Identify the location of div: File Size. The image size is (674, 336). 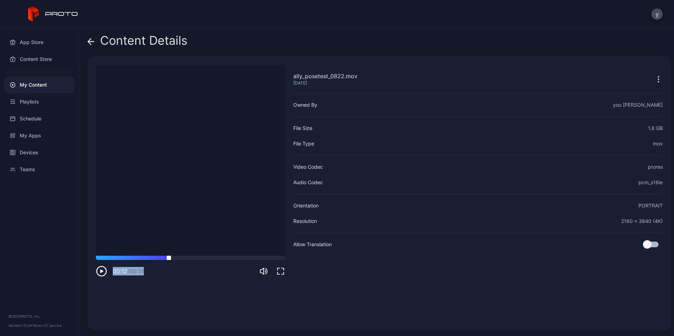
(303, 128).